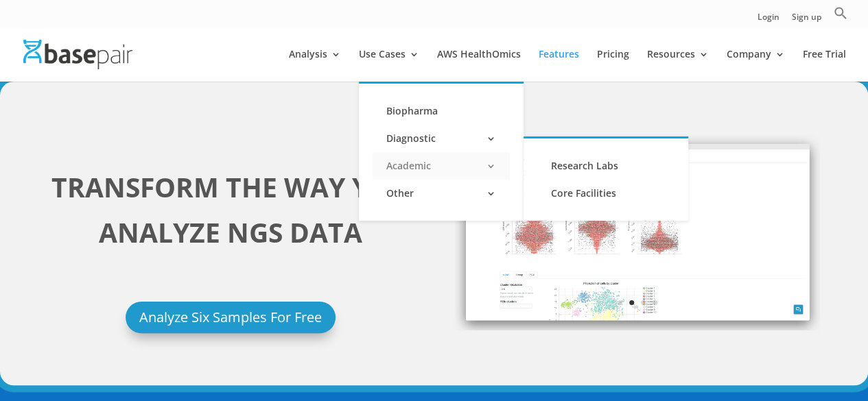  I want to click on a: Pricing, so click(613, 65).